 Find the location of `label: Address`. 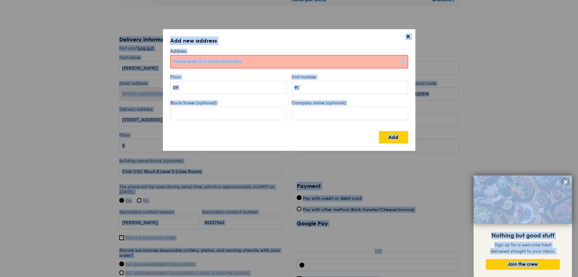

label: Address is located at coordinates (289, 51).